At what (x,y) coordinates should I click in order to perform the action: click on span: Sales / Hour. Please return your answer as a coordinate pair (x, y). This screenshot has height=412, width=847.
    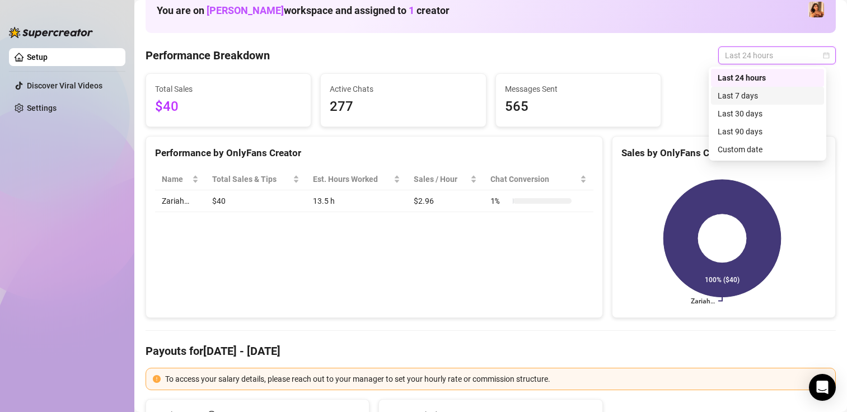
    Looking at the image, I should click on (441, 179).